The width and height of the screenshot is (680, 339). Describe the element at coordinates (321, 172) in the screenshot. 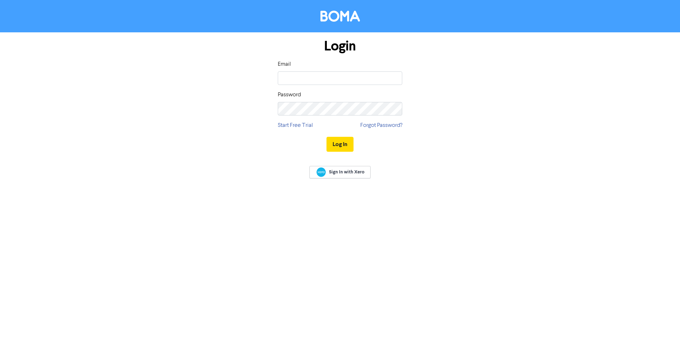

I see `img: Xero logo` at that location.